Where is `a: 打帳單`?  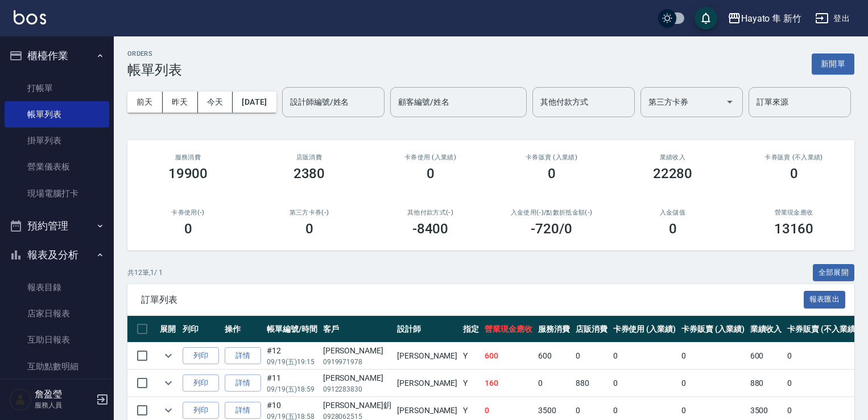 a: 打帳單 is located at coordinates (57, 88).